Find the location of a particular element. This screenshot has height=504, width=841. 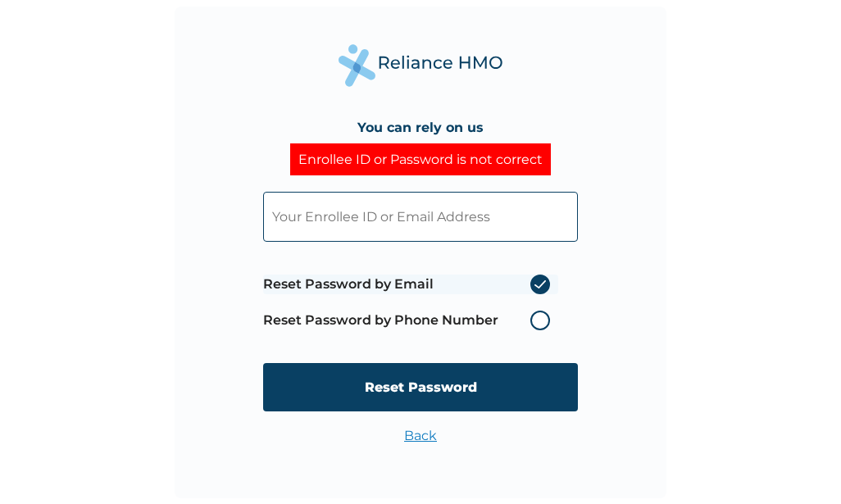

h4: You can rely on us is located at coordinates (420, 127).